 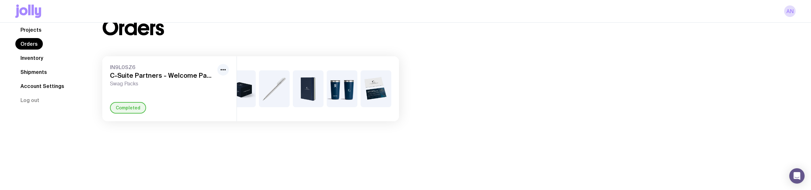 What do you see at coordinates (34, 72) in the screenshot?
I see `a: Shipments` at bounding box center [34, 72].